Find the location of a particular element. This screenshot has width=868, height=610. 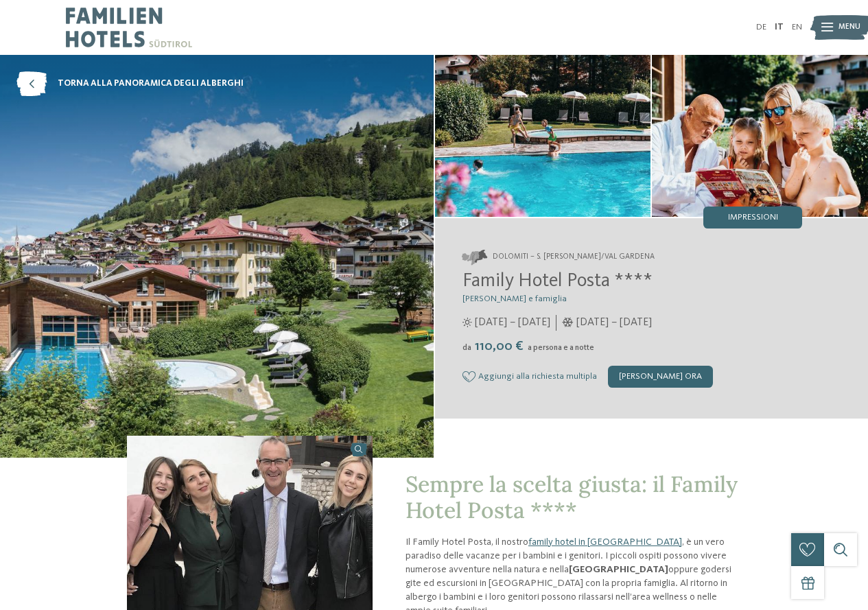

span: a persona e a notte is located at coordinates (560, 347).